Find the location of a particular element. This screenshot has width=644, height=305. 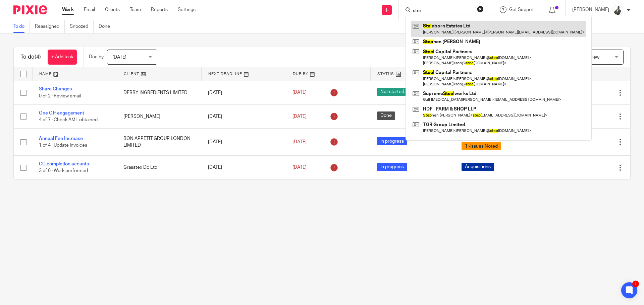

a: Clients is located at coordinates (112, 10).